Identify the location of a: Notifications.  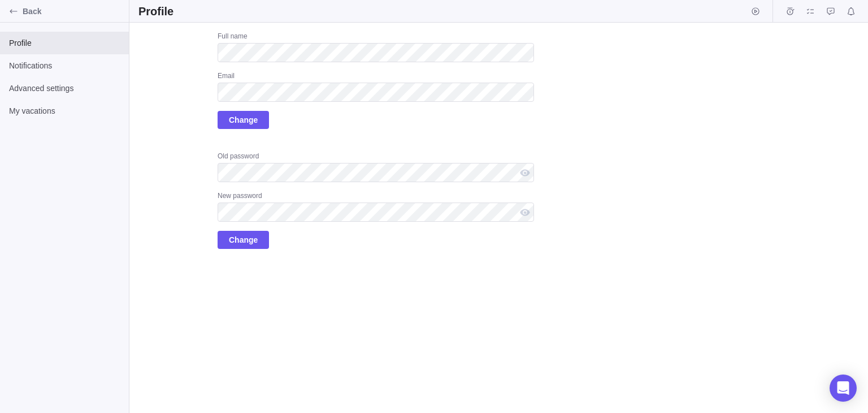
(852, 13).